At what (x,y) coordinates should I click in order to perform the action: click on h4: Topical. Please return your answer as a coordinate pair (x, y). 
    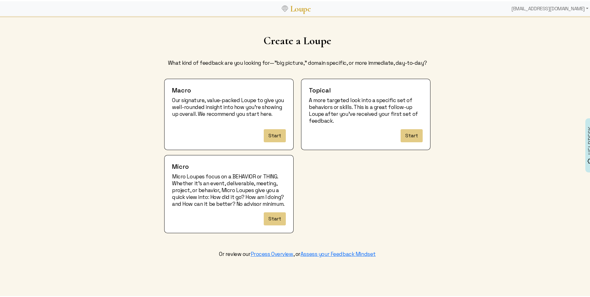
    Looking at the image, I should click on (366, 89).